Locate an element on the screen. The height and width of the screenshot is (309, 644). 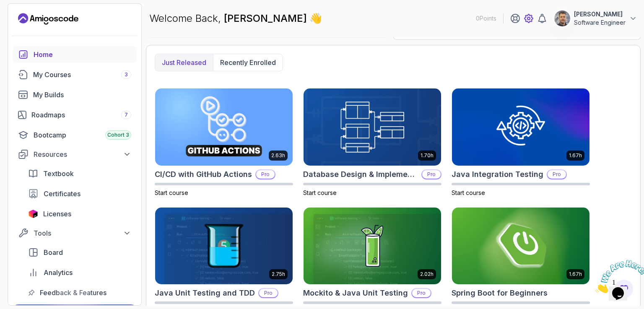
span: 3 is located at coordinates (127, 75).